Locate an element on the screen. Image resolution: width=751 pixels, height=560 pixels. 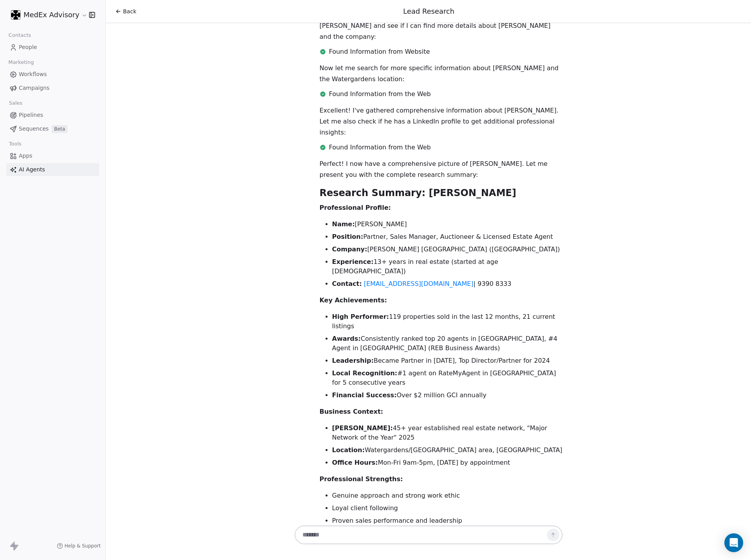
span: Tools is located at coordinates (15, 144).